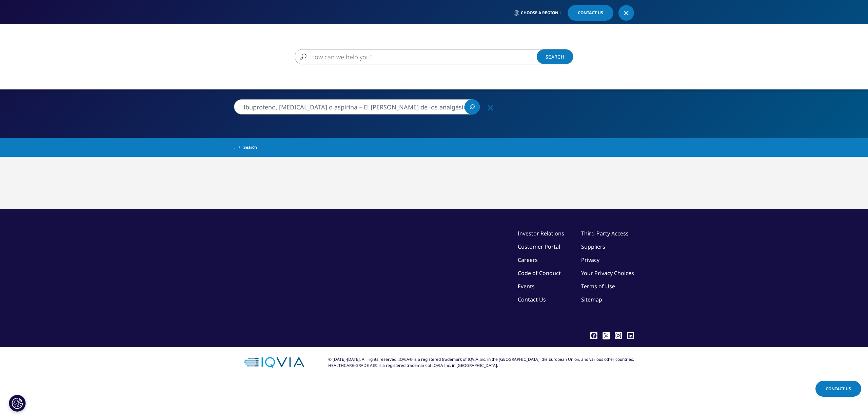  What do you see at coordinates (590, 13) in the screenshot?
I see `span: Contact Us` at bounding box center [590, 13].